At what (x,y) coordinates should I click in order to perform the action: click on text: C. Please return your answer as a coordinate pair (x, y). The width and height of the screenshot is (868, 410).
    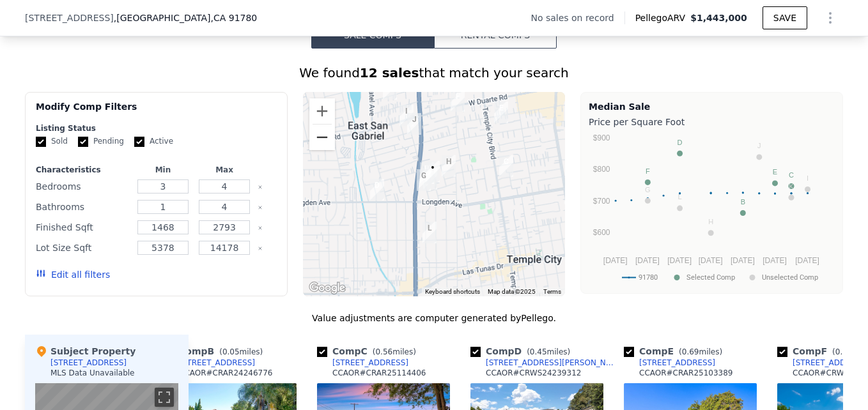
    Looking at the image, I should click on (791, 175).